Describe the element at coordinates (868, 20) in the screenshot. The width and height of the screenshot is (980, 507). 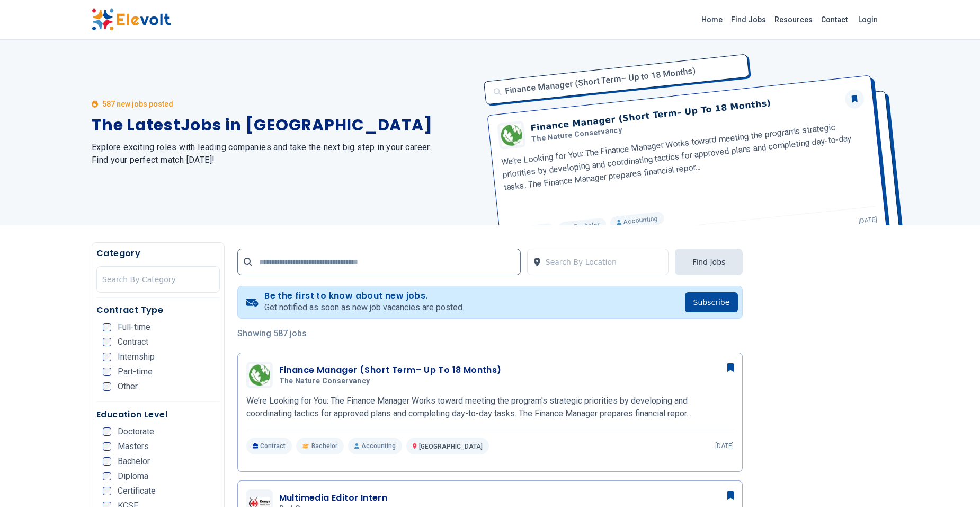
I see `a: Login` at that location.